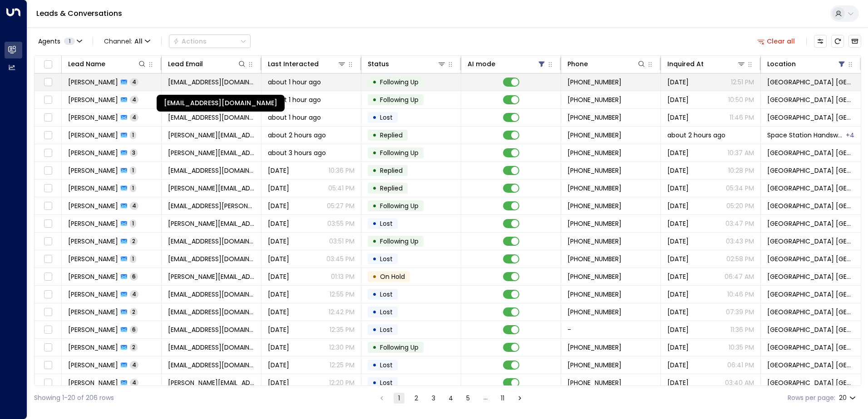  What do you see at coordinates (806, 64) in the screenshot?
I see `div: Location` at bounding box center [806, 64].